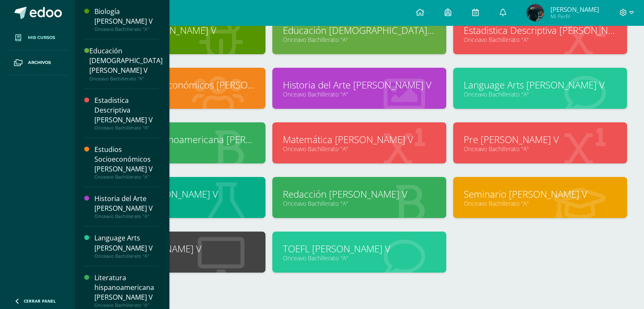  Describe the element at coordinates (41, 38) in the screenshot. I see `span: Mis cursos` at that location.